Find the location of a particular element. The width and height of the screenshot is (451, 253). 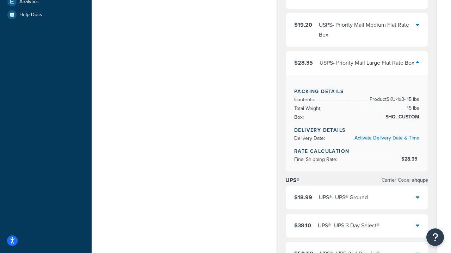

h3: UPS® is located at coordinates (292, 181).